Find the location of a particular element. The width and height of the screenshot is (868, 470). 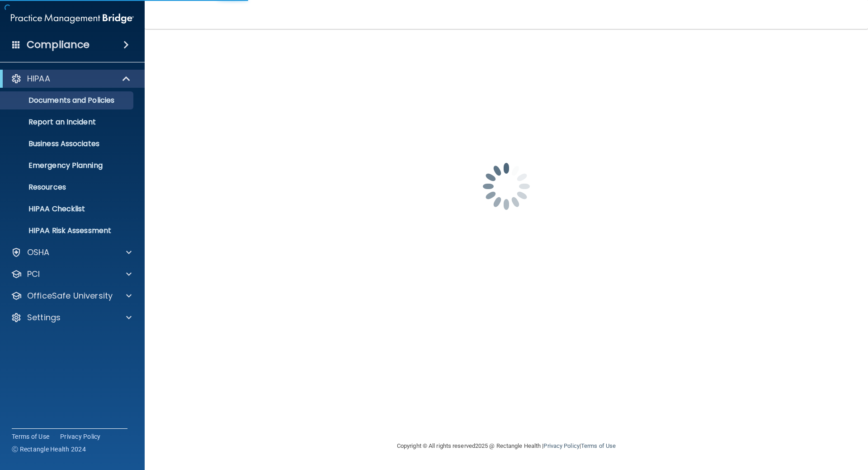

p: Resources is located at coordinates (68, 187).